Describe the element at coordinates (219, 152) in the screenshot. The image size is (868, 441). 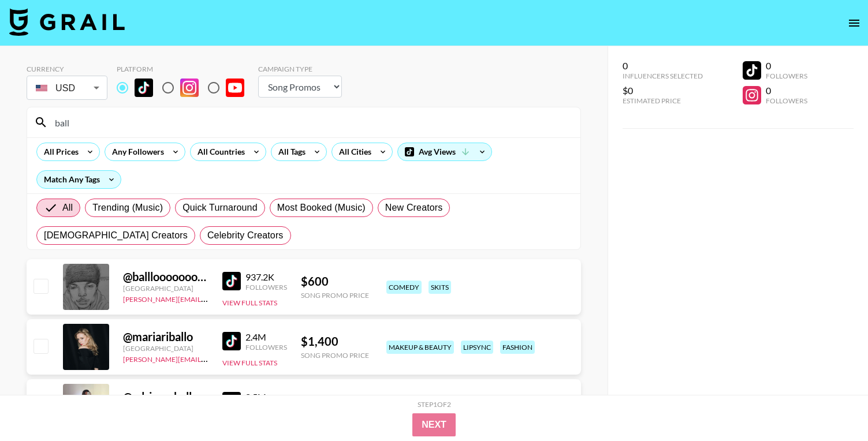
I see `div: All Countries` at that location.